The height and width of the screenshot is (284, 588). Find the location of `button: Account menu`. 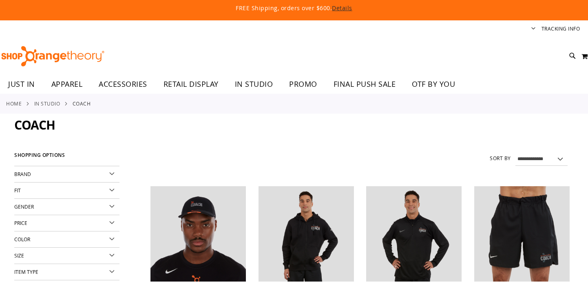

button: Account menu is located at coordinates (533, 29).